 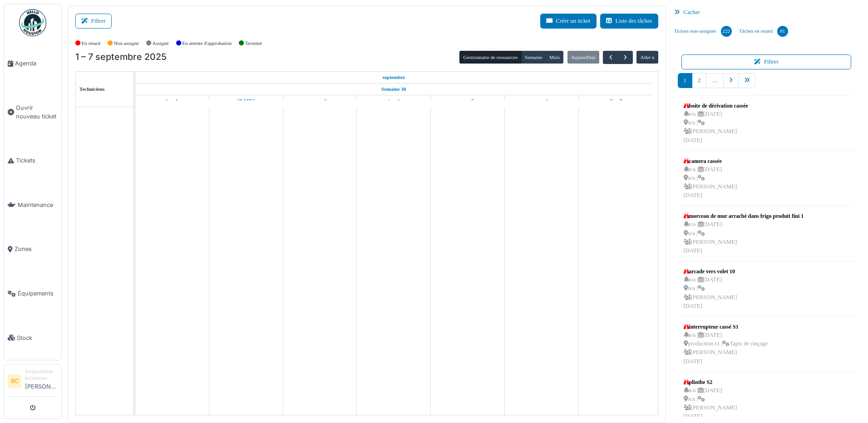 What do you see at coordinates (568, 21) in the screenshot?
I see `button: Créer un ticket` at bounding box center [568, 21].